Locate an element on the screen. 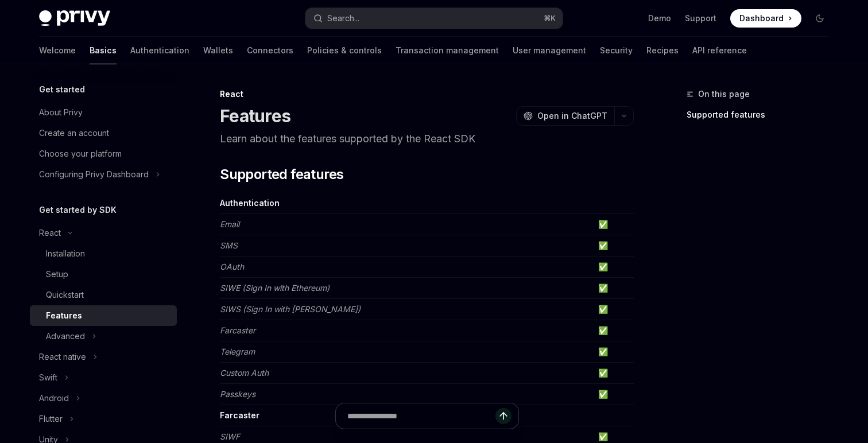 This screenshot has width=868, height=443. button: Toggle Swift section is located at coordinates (104, 377).